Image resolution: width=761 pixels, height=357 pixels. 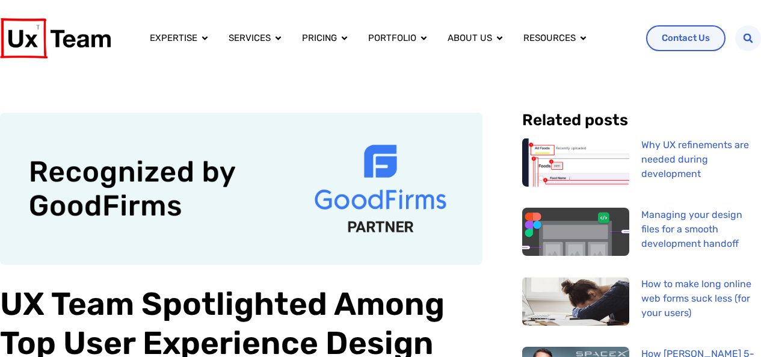 What do you see at coordinates (696, 298) in the screenshot?
I see `a: How to make long online web forms suck less (for your users)` at bounding box center [696, 298].